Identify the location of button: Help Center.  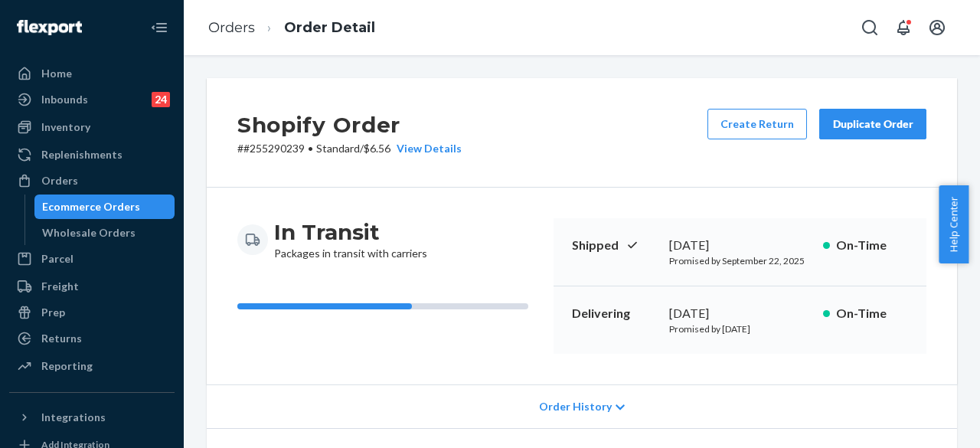
(953, 224).